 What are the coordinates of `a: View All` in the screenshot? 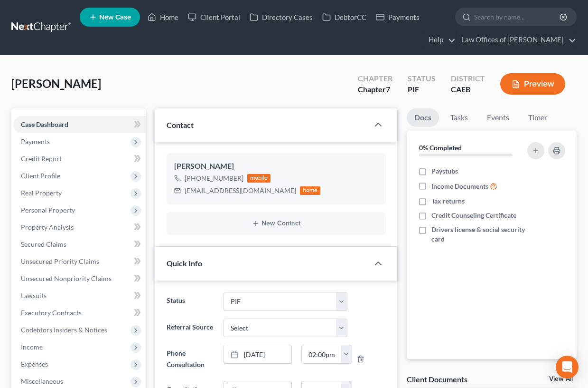 It's located at (561, 379).